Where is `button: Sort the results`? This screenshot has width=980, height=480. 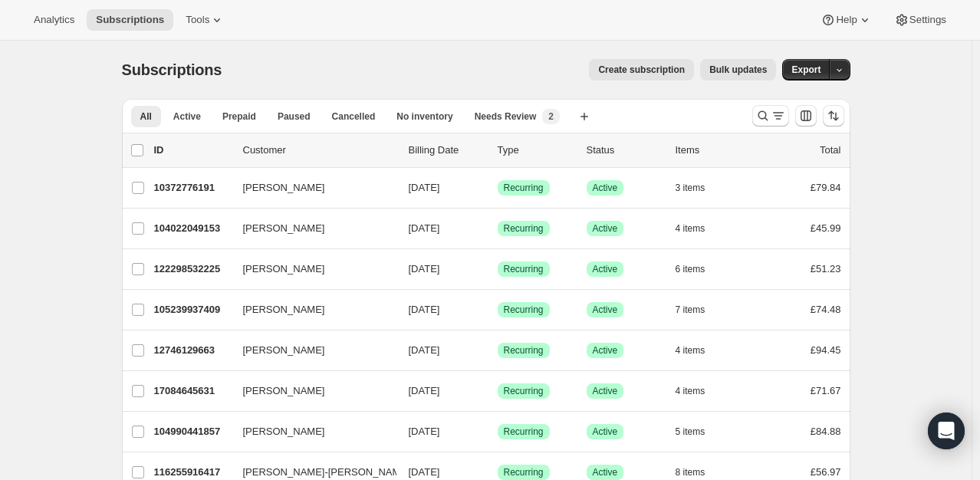 button: Sort the results is located at coordinates (834, 116).